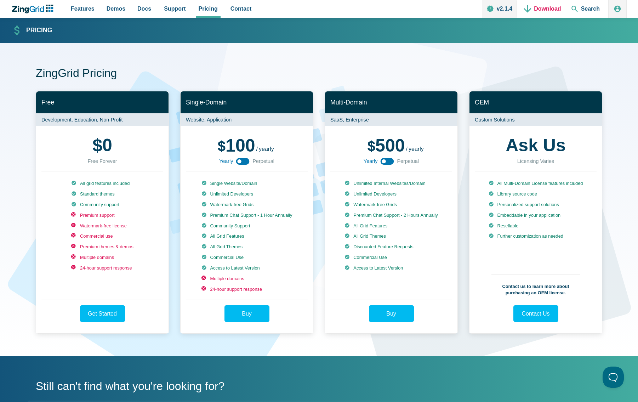 This screenshot has height=402, width=638. I want to click on li: Personalized support solutions, so click(536, 205).